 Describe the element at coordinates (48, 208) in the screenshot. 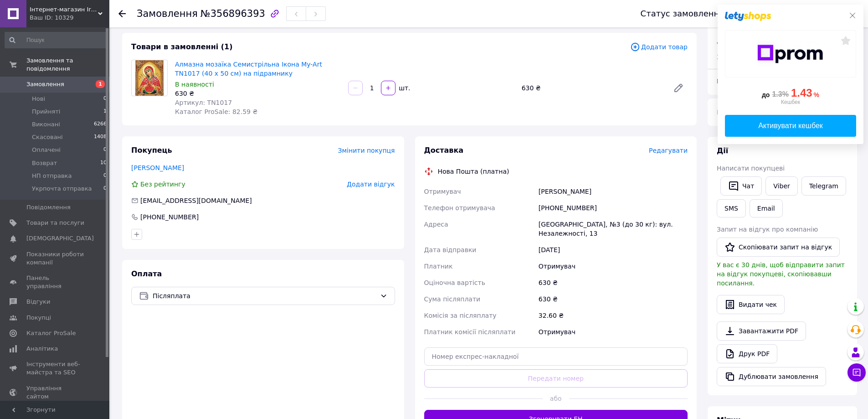

I see `span: Повідомлення` at that location.